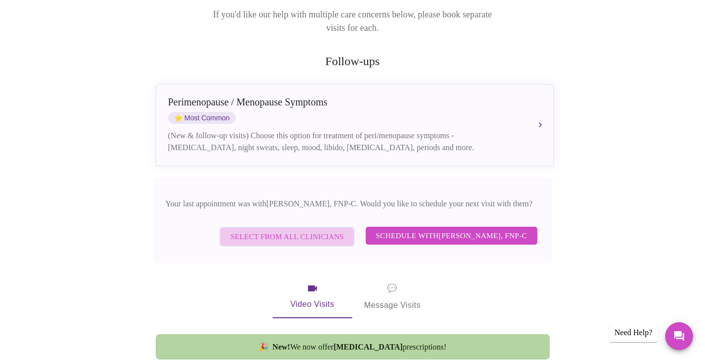  What do you see at coordinates (345, 102) in the screenshot?
I see `div: Perimenopause / Menopause Symptoms` at bounding box center [345, 102].